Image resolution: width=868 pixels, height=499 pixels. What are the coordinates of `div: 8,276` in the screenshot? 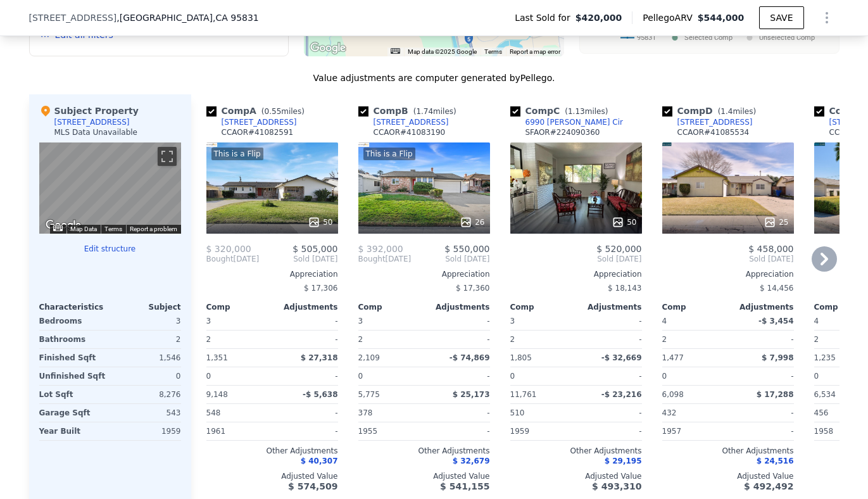 It's located at (147, 395).